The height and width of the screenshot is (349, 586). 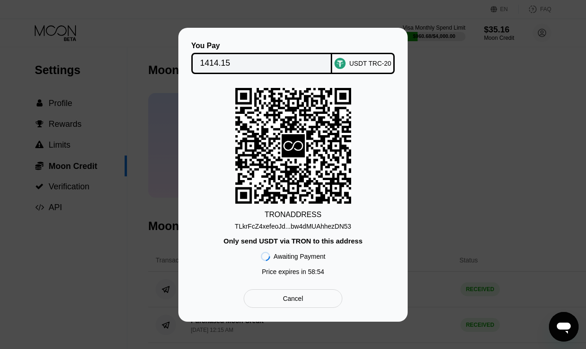 What do you see at coordinates (293, 58) in the screenshot?
I see `div: You PayUSDT TRC-20` at bounding box center [293, 58].